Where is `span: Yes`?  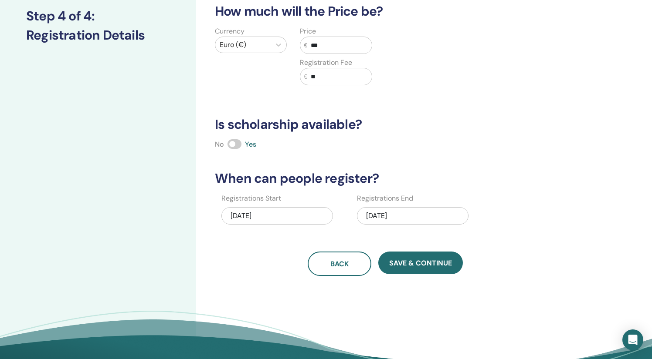 span: Yes is located at coordinates (250, 144).